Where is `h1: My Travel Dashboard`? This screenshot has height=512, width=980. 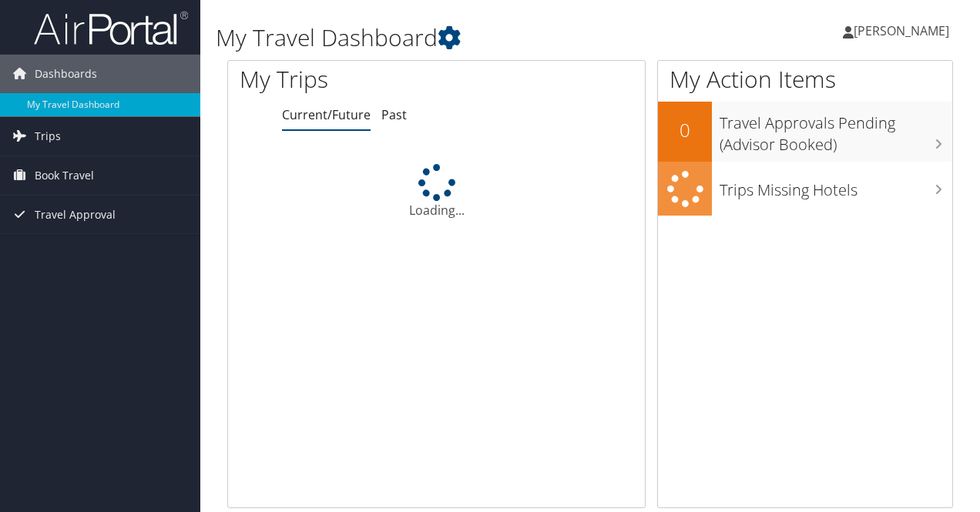
h1: My Travel Dashboard is located at coordinates (465, 37).